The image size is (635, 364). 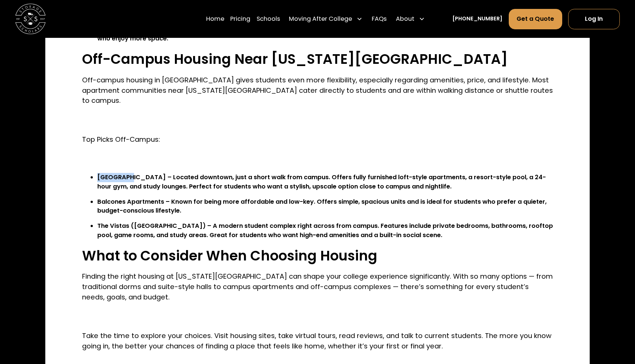 What do you see at coordinates (31, 19) in the screenshot?
I see `a: home` at bounding box center [31, 19].